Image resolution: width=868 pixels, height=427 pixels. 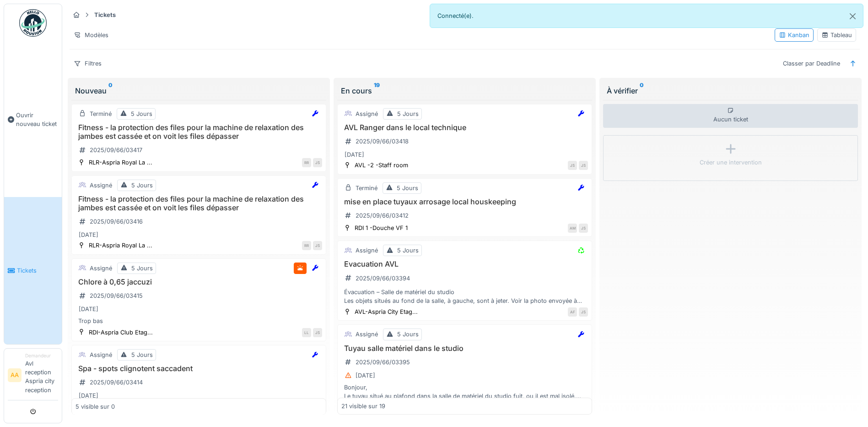 I want to click on div: Bonjour, Le tuyau situé au plafond dans la salle de matériel du studio fuit, ou il est mal isolé...., so click(x=465, y=392).